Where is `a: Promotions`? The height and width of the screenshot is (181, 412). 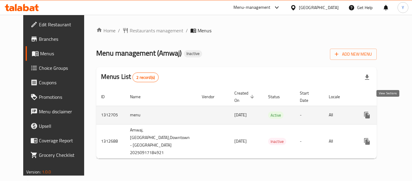 a: Promotions is located at coordinates (59, 97).